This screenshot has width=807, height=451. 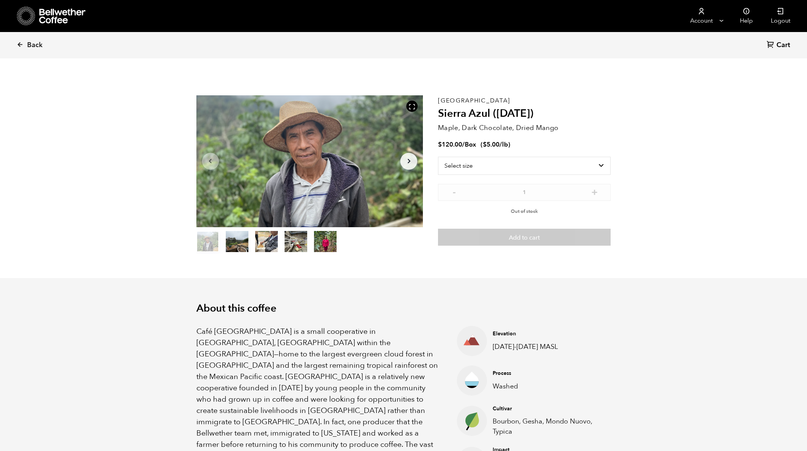 I want to click on a: Cart, so click(x=779, y=45).